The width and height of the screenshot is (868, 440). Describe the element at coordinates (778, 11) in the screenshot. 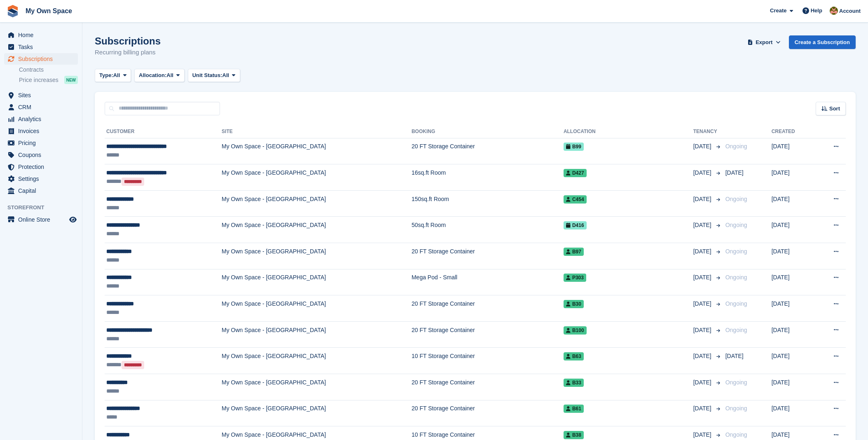

I see `span: Create` at that location.